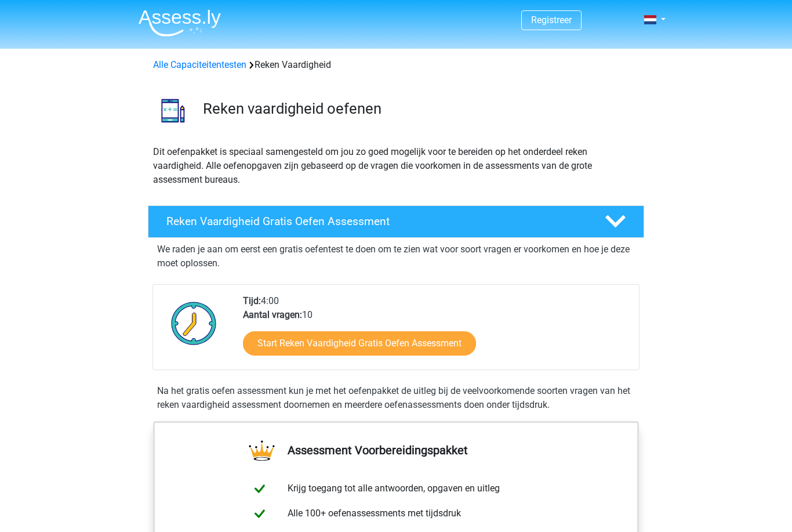 The width and height of the screenshot is (792, 532). Describe the element at coordinates (436, 332) in the screenshot. I see `div: 4:00 10` at that location.